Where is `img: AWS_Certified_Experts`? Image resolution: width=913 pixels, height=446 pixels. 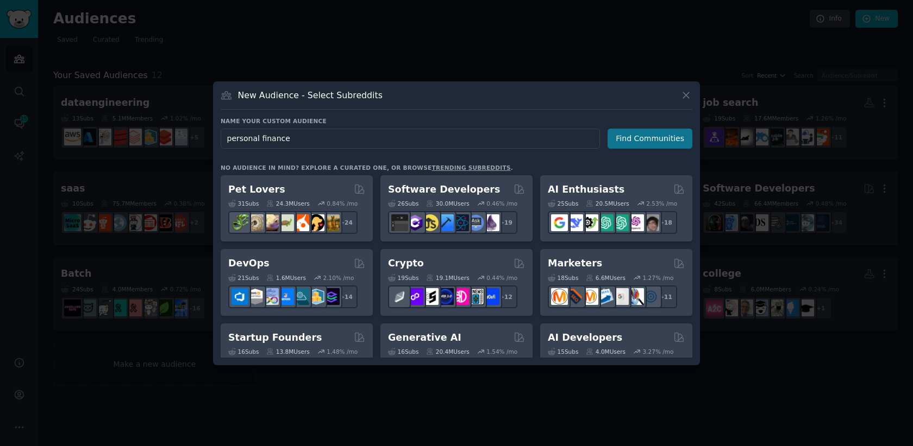
img: AWS_Certified_Experts is located at coordinates (255, 297).